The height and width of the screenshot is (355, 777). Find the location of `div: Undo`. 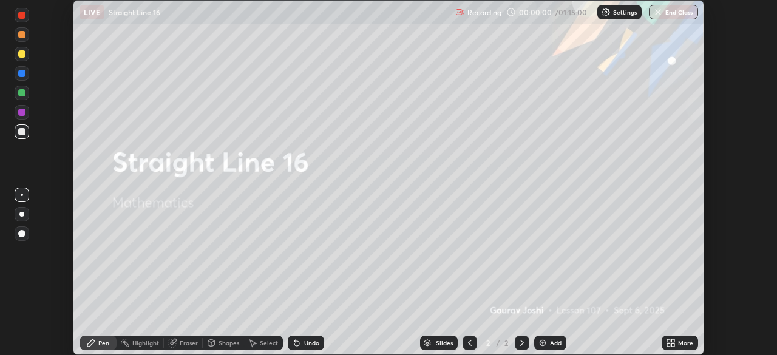

div: Undo is located at coordinates (311, 343).